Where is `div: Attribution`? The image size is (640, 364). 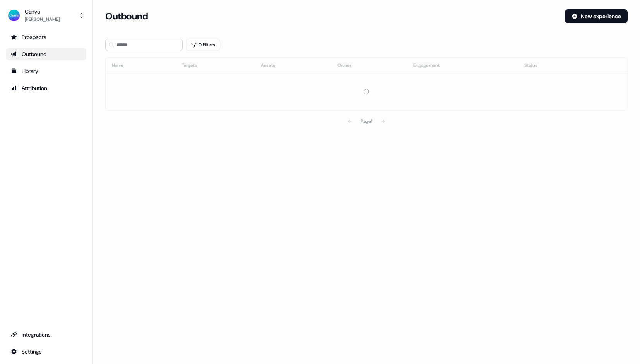 div: Attribution is located at coordinates (46, 88).